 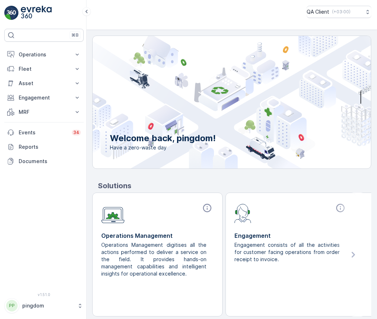 What do you see at coordinates (44, 55) in the screenshot?
I see `button: Operations` at bounding box center [44, 55].